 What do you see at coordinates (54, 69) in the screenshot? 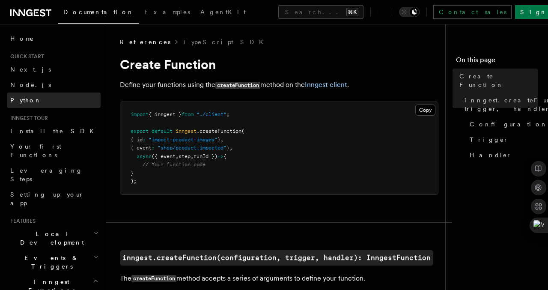
I see `a: Next.js` at bounding box center [54, 69].